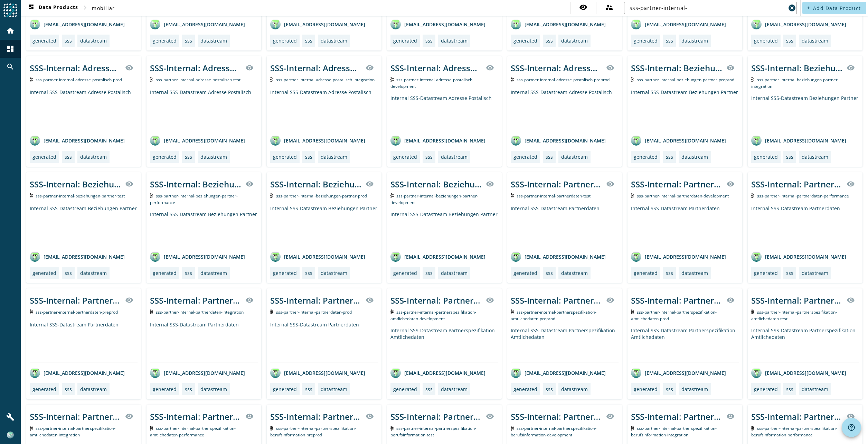 The height and width of the screenshot is (444, 868). I want to click on span: Kafka Topic: sss-partner-internal-beziehungen-partner-development, so click(434, 199).